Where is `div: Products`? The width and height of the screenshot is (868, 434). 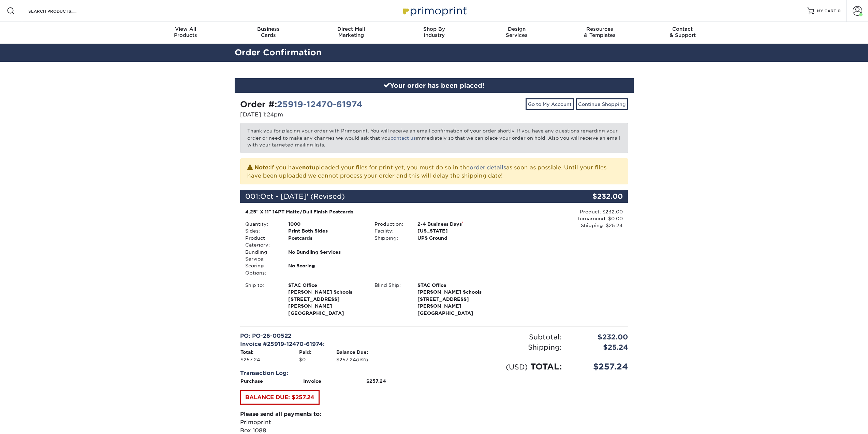 div: Products is located at coordinates (186, 32).